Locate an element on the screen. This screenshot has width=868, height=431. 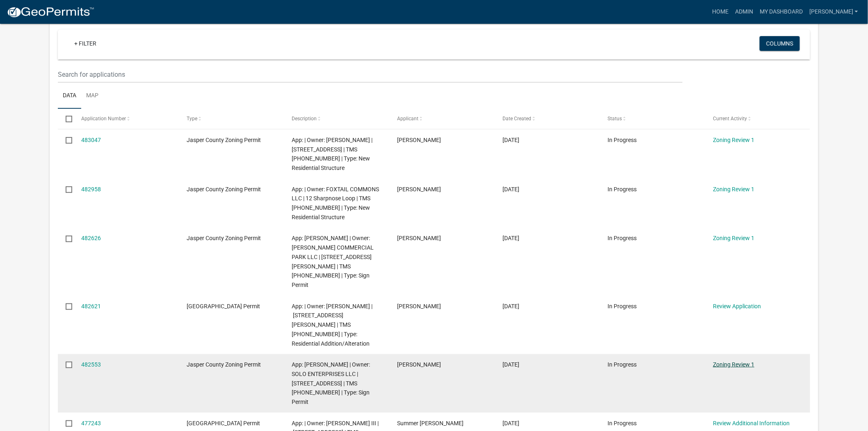
datatable-header-cell: Description is located at coordinates (337, 119).